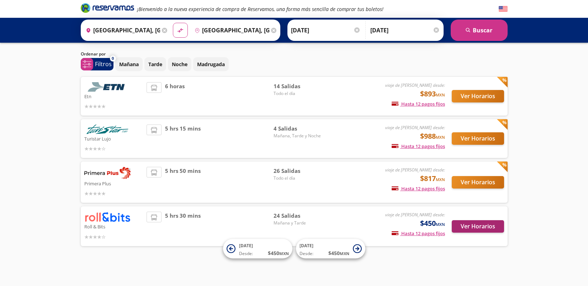 This screenshot has width=588, height=286. What do you see at coordinates (107, 87) in the screenshot?
I see `img: Etn` at bounding box center [107, 87].